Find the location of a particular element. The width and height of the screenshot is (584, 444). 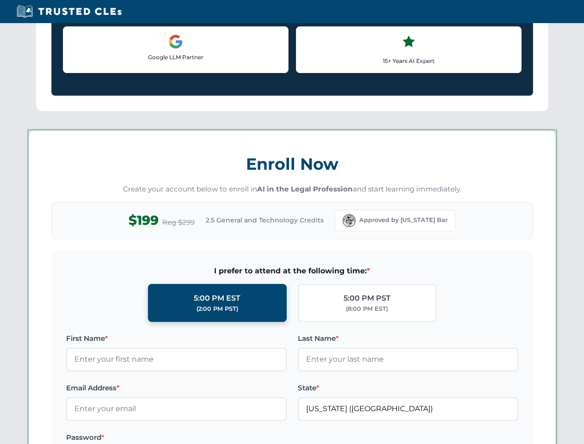

input: Enter your last name is located at coordinates (408, 359).